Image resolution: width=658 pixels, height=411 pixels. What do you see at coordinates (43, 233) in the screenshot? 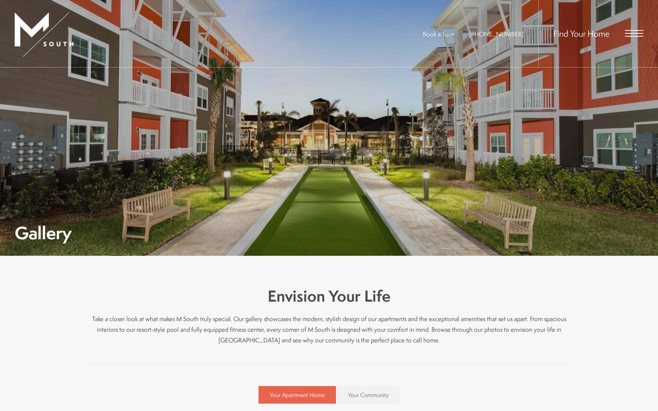
I see `h1: Gallery` at bounding box center [43, 233].